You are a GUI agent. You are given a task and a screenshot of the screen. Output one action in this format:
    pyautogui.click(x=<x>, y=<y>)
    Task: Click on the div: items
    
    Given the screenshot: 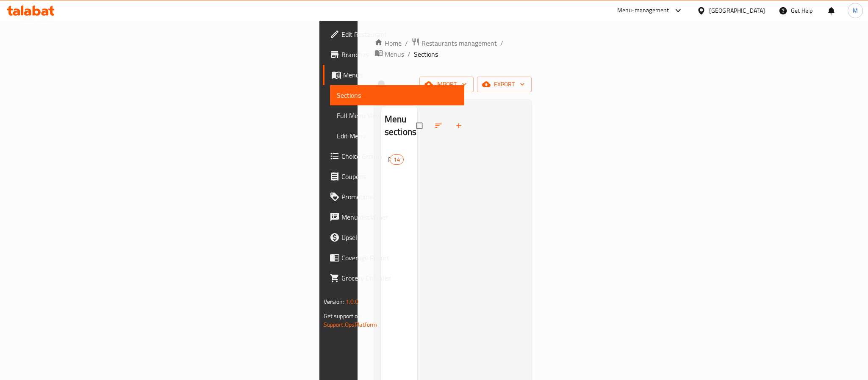 What is the action you would take?
    pyautogui.click(x=397, y=160)
    